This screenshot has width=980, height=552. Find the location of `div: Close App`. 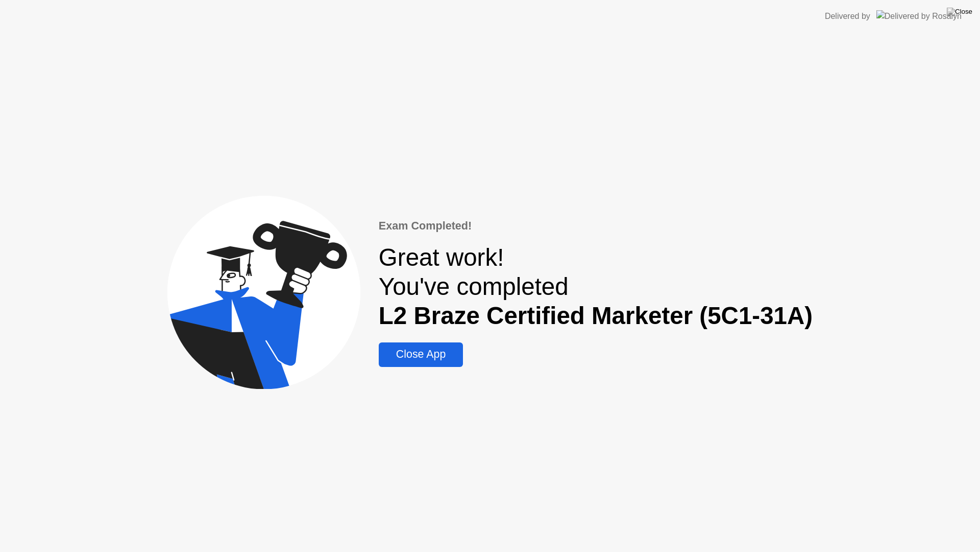

div: Close App is located at coordinates (421, 354).